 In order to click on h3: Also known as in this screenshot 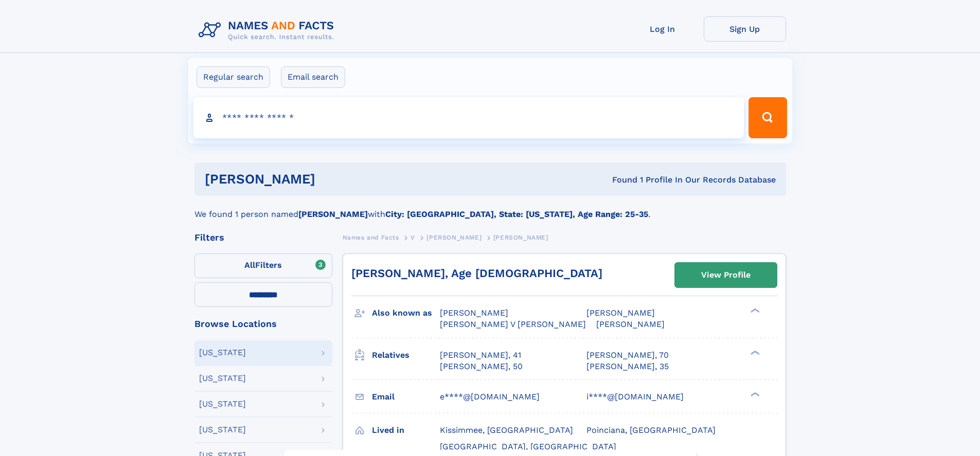, I will do `click(406, 313)`.